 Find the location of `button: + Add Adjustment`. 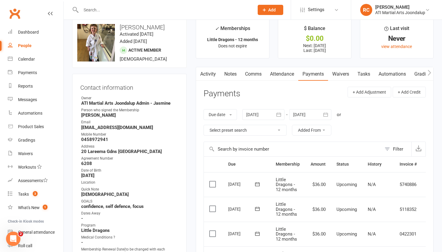

button: + Add Adjustment is located at coordinates (369, 92).